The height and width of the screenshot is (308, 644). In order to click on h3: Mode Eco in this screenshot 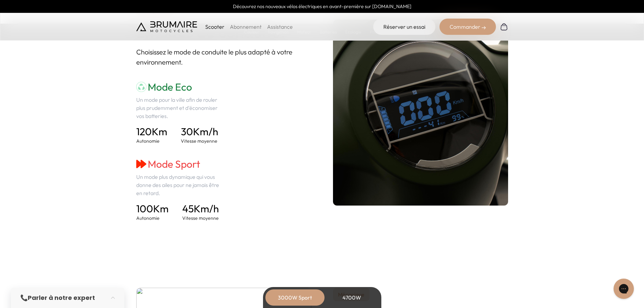, I will do `click(179, 87)`.